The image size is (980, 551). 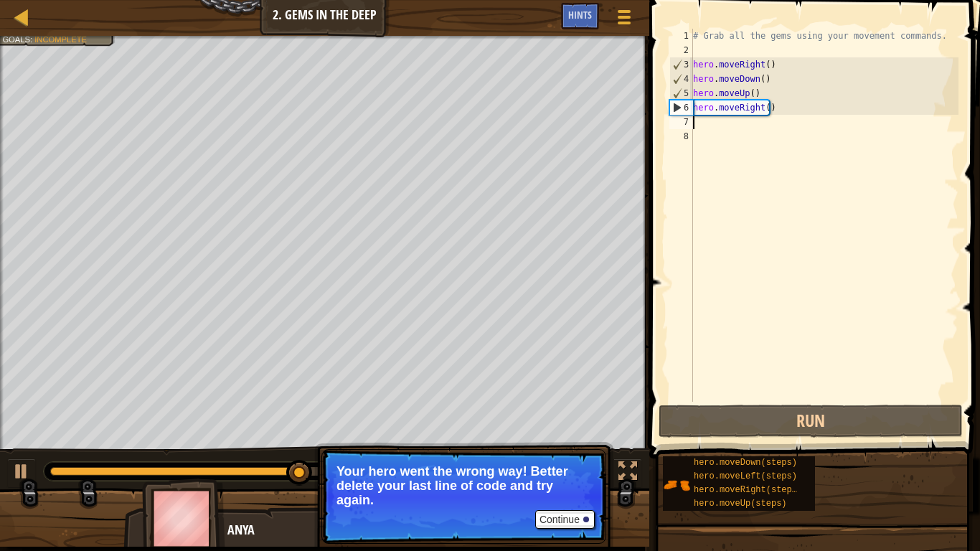 I want to click on span: hero.moveRight(steps), so click(x=748, y=490).